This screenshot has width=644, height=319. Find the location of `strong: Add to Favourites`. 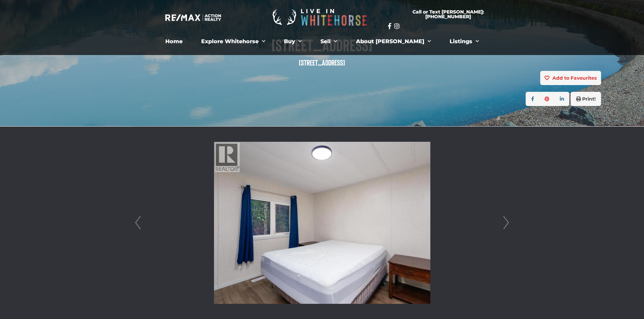

strong: Add to Favourites is located at coordinates (574, 78).